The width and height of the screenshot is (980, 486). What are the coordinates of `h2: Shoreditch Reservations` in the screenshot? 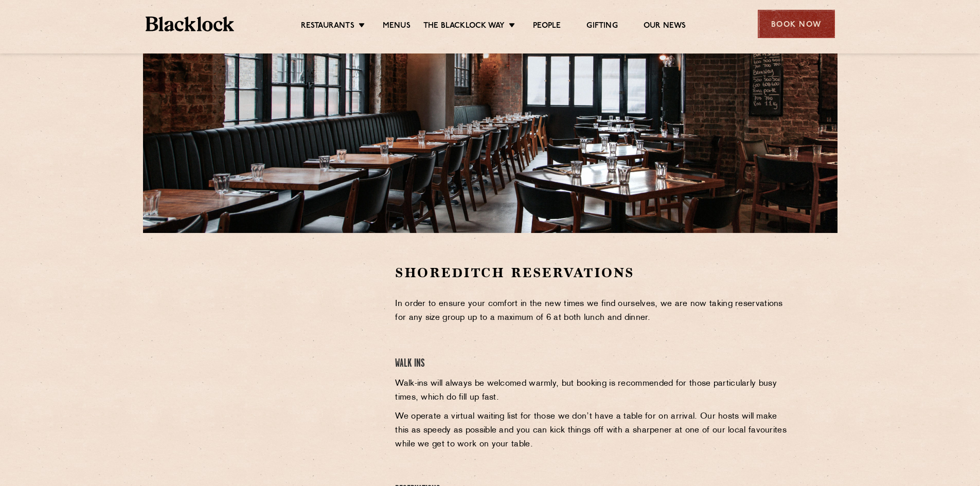 It's located at (592, 272).